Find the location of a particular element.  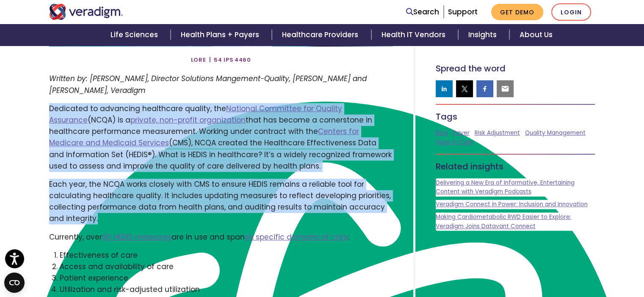

a: 90 HEDIS measures is located at coordinates (137, 237).